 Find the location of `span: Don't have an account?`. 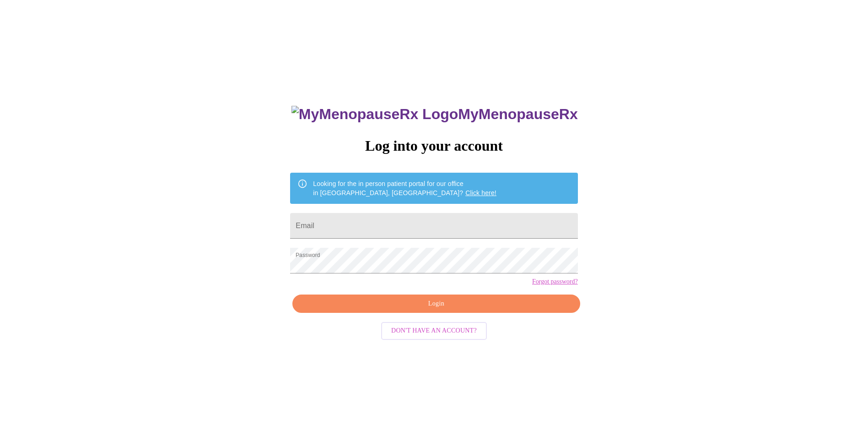

span: Don't have an account? is located at coordinates (434, 331).